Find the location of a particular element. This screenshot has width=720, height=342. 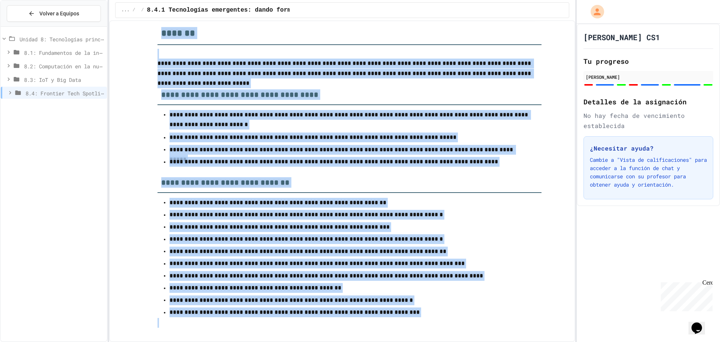

font: Cambie a "Vista de calificaciones" para acceder a la función de chat y comunicarse con su profeso... is located at coordinates (648, 172).